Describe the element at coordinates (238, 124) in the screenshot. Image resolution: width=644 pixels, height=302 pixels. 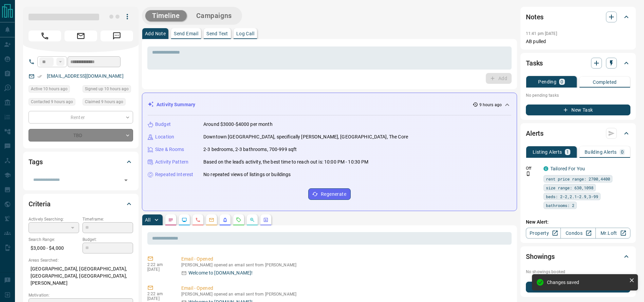
I see `p: Around $3000-$4000 per month` at that location.